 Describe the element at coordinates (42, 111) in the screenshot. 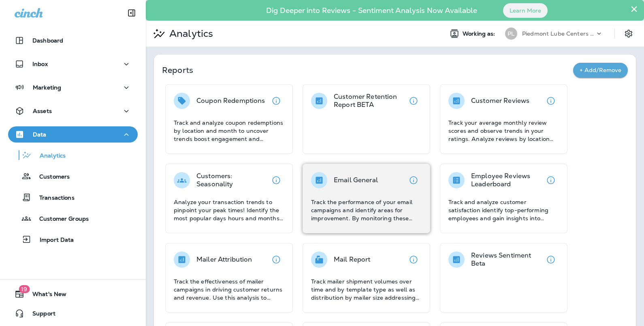

I see `p: Assets` at that location.